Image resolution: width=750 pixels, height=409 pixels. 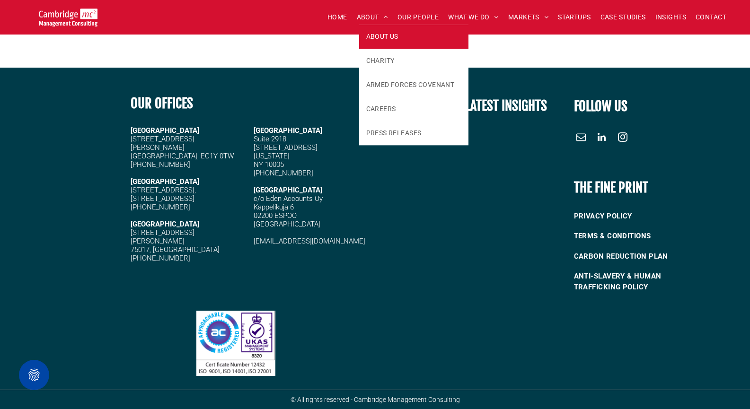 I want to click on span: ABOUT, so click(x=372, y=17).